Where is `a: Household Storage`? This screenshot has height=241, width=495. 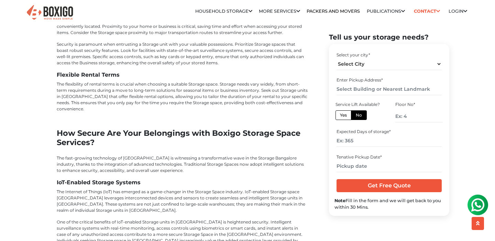 a: Household Storage is located at coordinates (224, 11).